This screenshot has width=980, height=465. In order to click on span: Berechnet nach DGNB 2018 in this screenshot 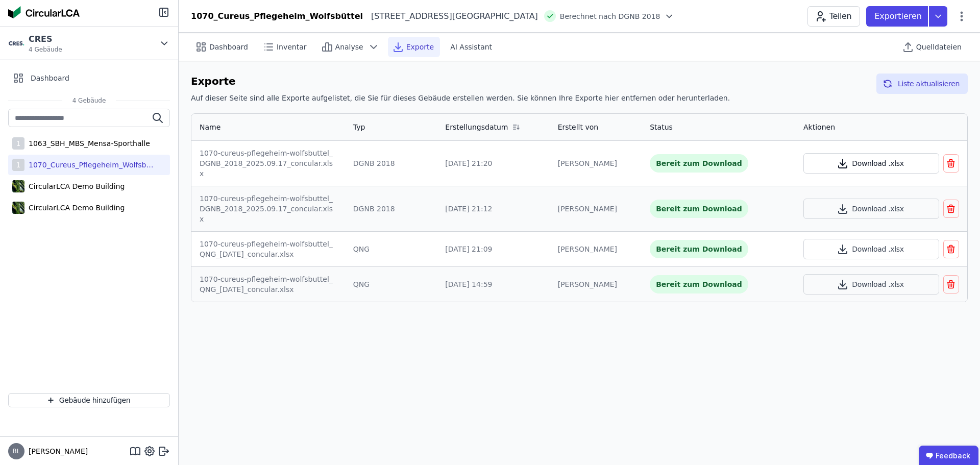, I will do `click(610, 16)`.